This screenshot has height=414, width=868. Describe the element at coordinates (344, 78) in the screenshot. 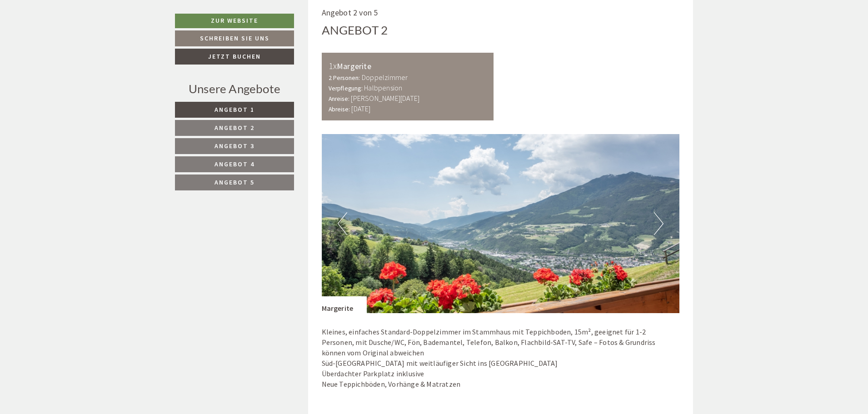

I see `small: 2 Personen:` at that location.